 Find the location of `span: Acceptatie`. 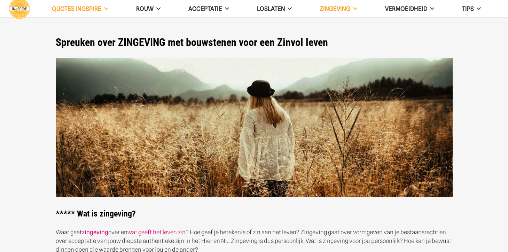

span: Acceptatie is located at coordinates (205, 9).